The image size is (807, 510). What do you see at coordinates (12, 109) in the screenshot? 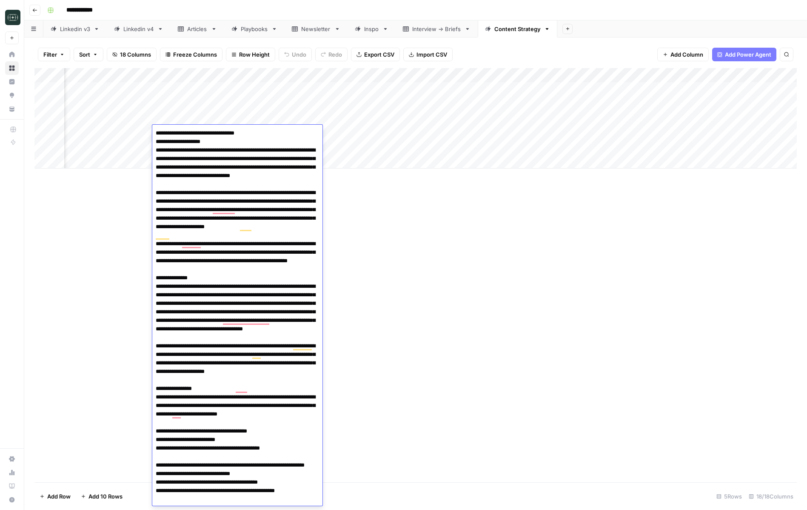
I see `a: Your Data` at bounding box center [12, 109].